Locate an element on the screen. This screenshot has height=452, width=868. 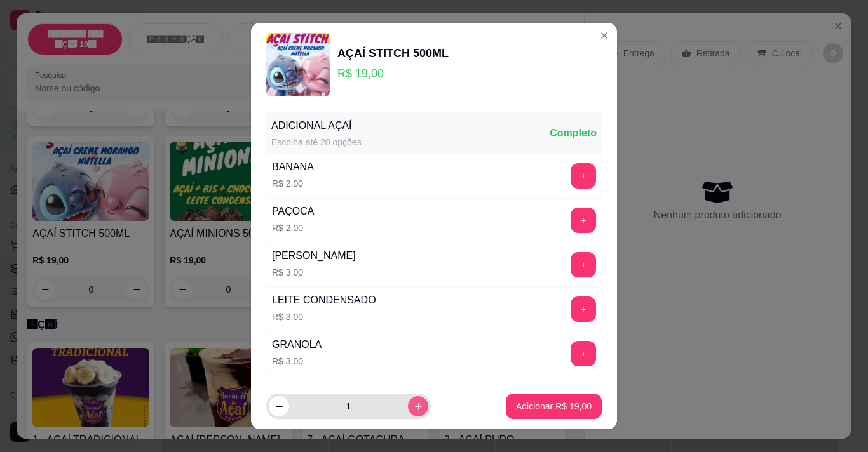
button: increase-product-quantity is located at coordinates (418, 406).